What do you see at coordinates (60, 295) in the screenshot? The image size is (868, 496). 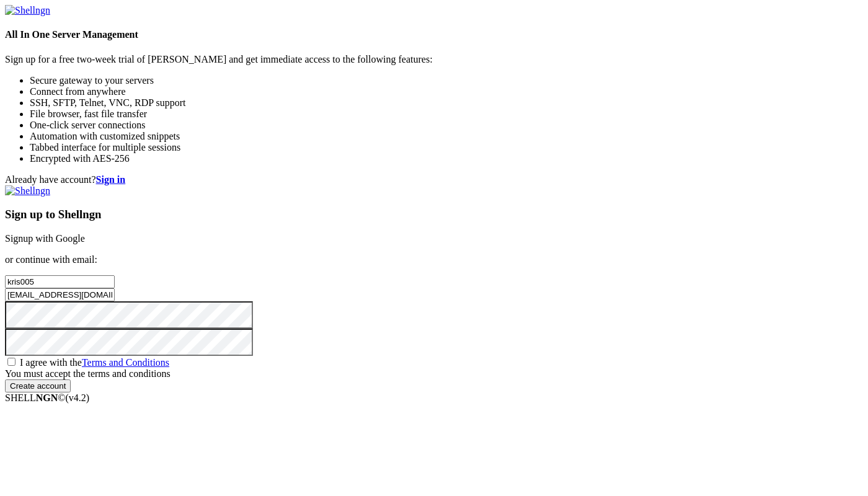 I see `input: Email address` at bounding box center [60, 295].